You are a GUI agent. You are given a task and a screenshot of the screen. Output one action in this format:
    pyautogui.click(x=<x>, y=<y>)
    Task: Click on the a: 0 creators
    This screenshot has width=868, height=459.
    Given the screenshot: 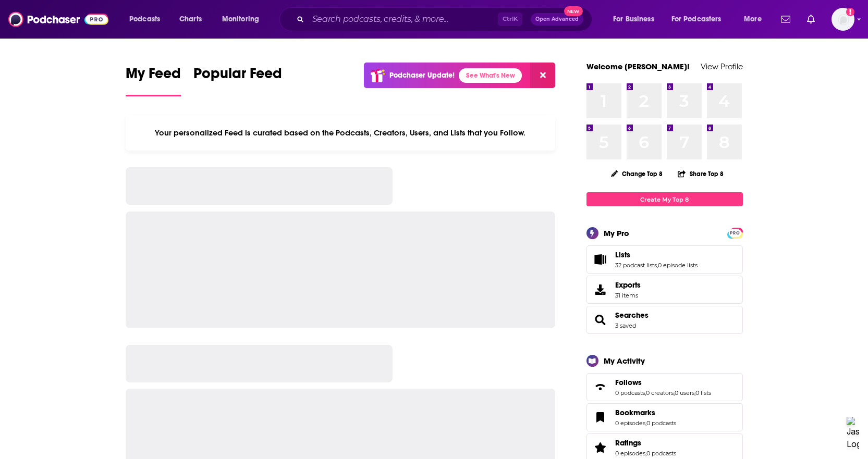 What is the action you would take?
    pyautogui.click(x=659, y=393)
    